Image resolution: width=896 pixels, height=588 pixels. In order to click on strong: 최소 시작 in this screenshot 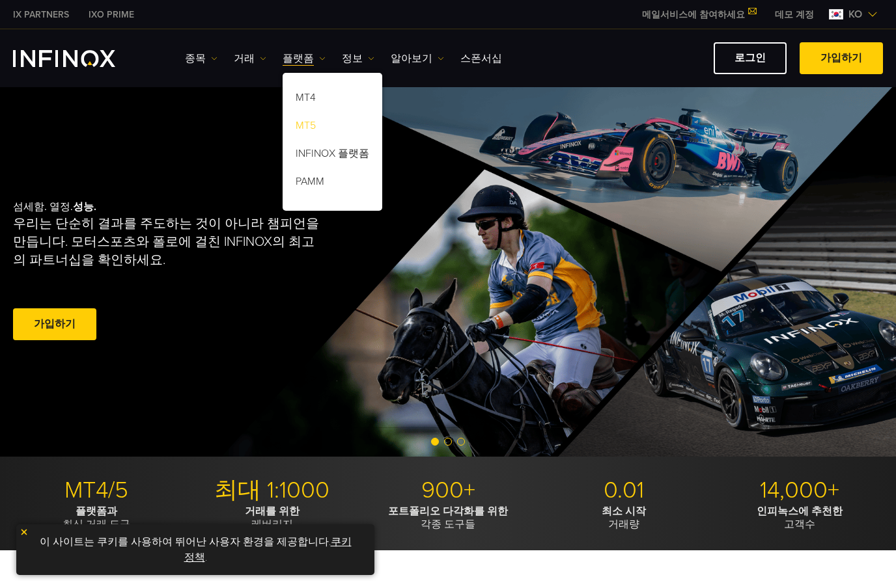, I will do `click(624, 511)`.